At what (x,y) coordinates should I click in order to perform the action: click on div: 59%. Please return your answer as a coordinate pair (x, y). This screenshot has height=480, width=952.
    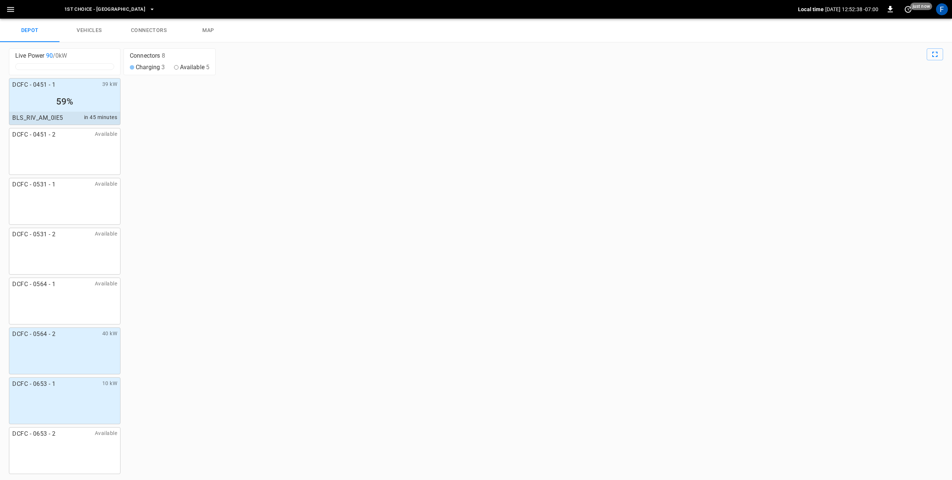
    Looking at the image, I should click on (65, 101).